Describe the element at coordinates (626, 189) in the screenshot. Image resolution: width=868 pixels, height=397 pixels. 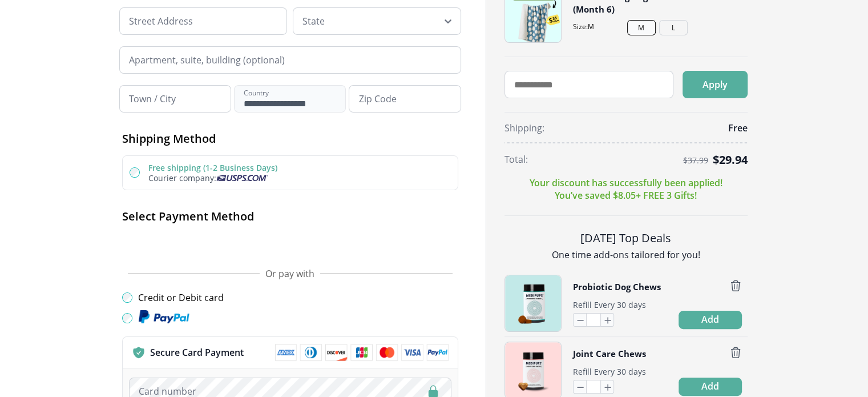
I see `p: Your discount has successfully been applied! You’ve saved $ 8.05 + FREE 3 Gifts!` at that location.